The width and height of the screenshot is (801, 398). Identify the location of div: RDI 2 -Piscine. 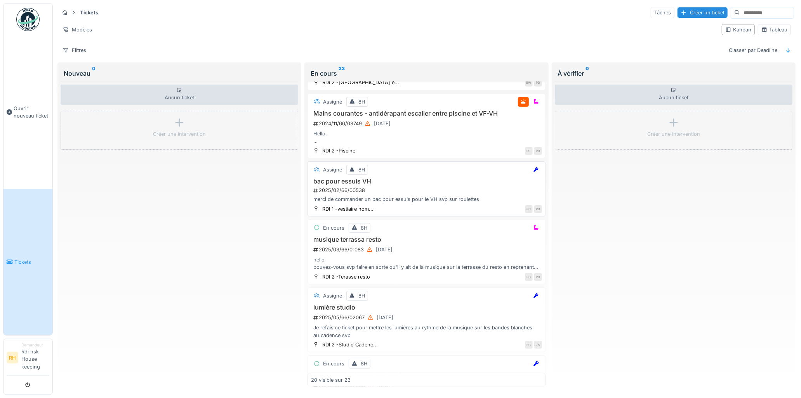
(339, 151).